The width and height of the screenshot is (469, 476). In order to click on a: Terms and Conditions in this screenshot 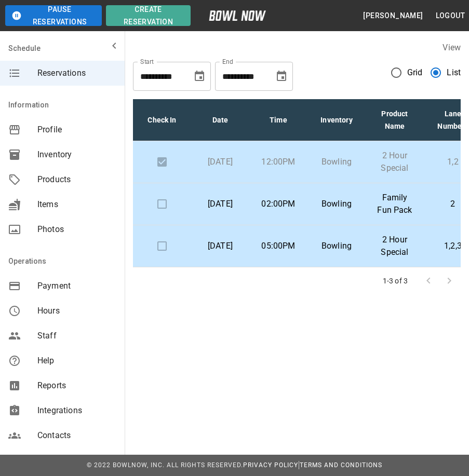, I will do `click(340, 465)`.